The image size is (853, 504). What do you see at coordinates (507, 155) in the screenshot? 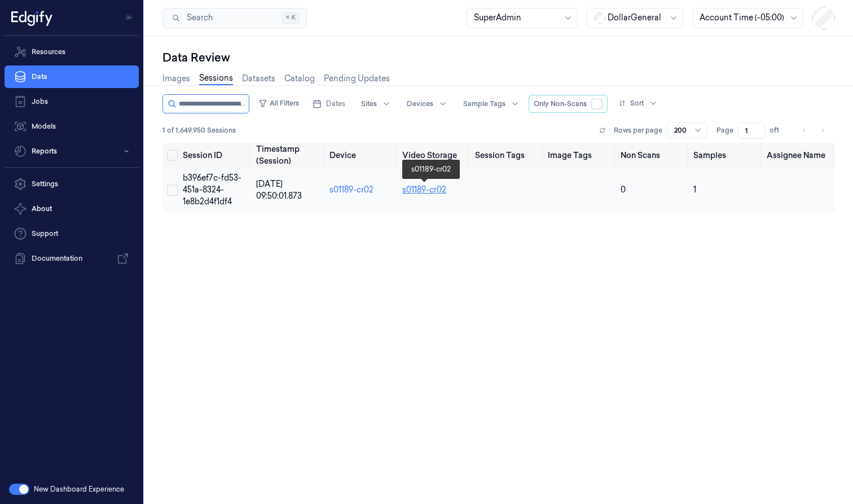
I see `th: Session Tags` at bounding box center [507, 155].